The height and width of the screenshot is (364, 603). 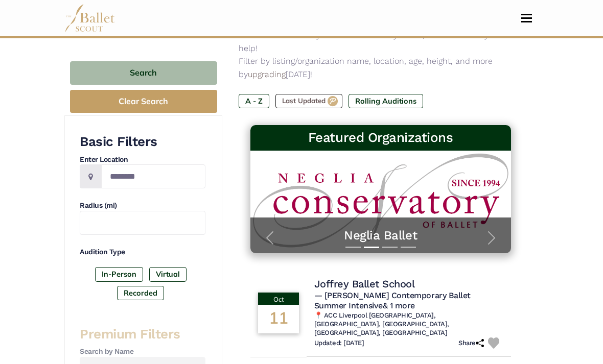 What do you see at coordinates (381, 235) in the screenshot?
I see `a: Neglia Ballet` at bounding box center [381, 235].